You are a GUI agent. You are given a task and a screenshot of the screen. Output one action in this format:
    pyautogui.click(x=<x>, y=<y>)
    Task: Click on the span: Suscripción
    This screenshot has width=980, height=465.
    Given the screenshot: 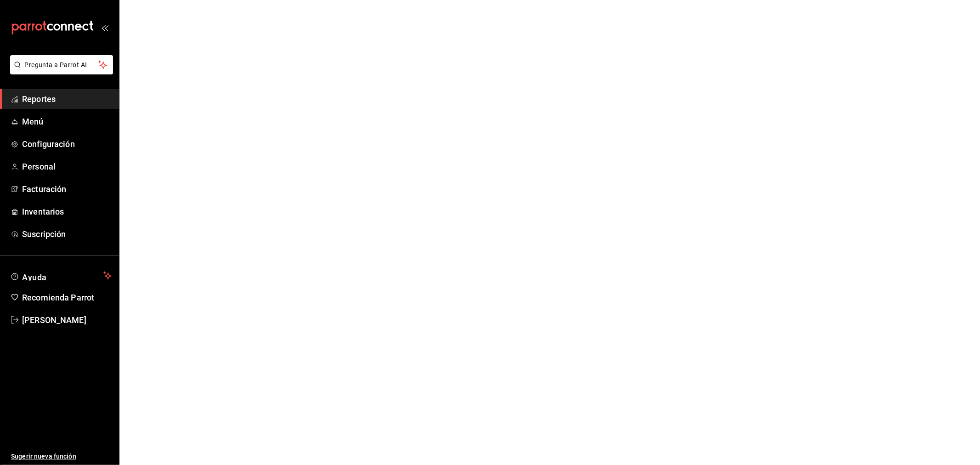 What is the action you would take?
    pyautogui.click(x=67, y=233)
    